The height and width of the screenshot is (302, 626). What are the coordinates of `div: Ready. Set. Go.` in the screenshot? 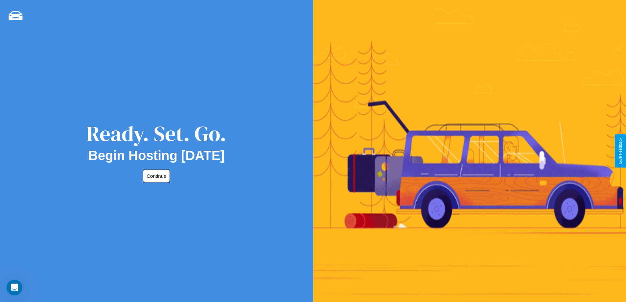 It's located at (157, 133).